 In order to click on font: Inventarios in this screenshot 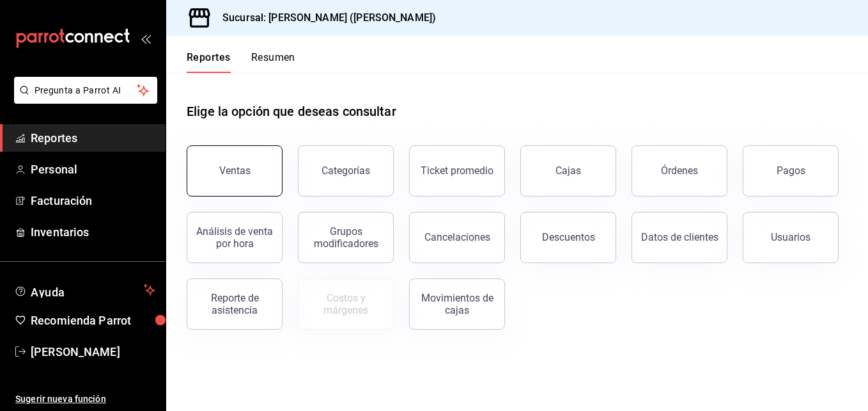, I will do `click(59, 232)`.